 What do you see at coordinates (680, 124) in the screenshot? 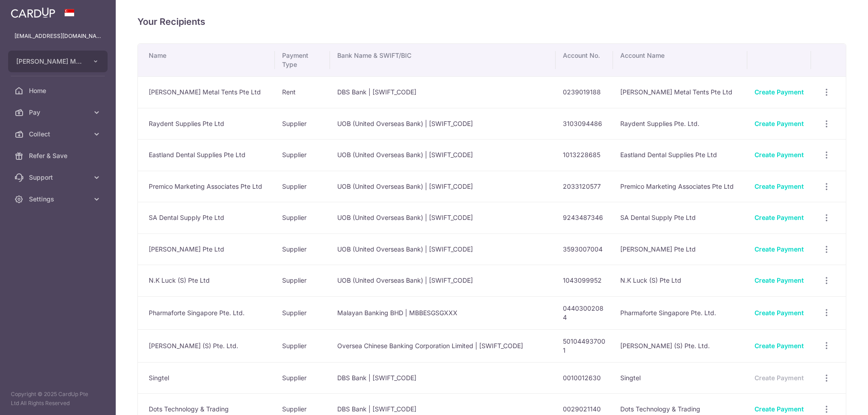
I see `td: Raydent Supplies Pte. Ltd.` at bounding box center [680, 124].